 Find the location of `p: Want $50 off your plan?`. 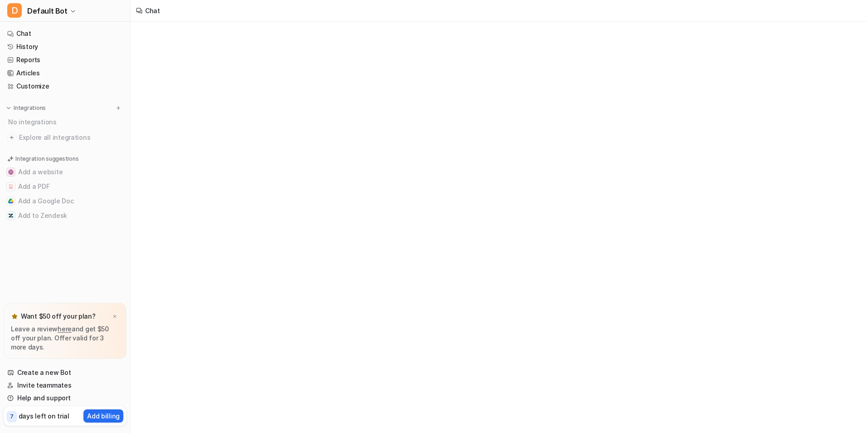

p: Want $50 off your plan? is located at coordinates (58, 316).